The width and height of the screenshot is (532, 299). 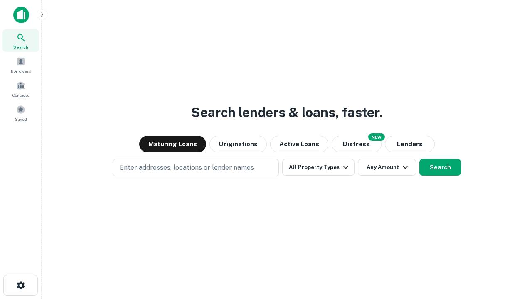 What do you see at coordinates (387, 167) in the screenshot?
I see `button: Any Amount` at bounding box center [387, 167].